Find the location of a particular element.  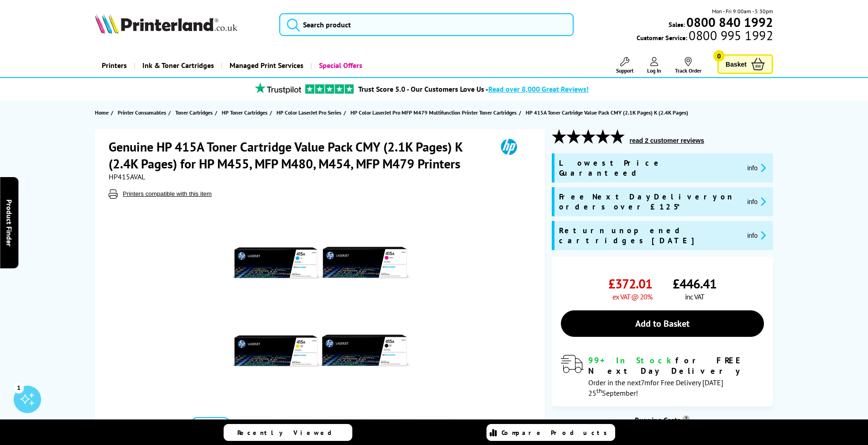

img: Printerland Logo is located at coordinates (166, 23).